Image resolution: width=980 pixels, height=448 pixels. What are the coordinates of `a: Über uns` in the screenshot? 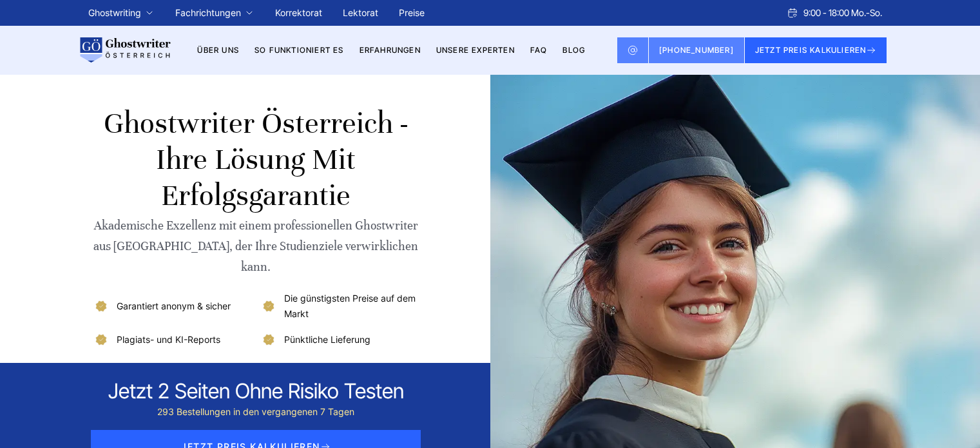 It's located at (218, 49).